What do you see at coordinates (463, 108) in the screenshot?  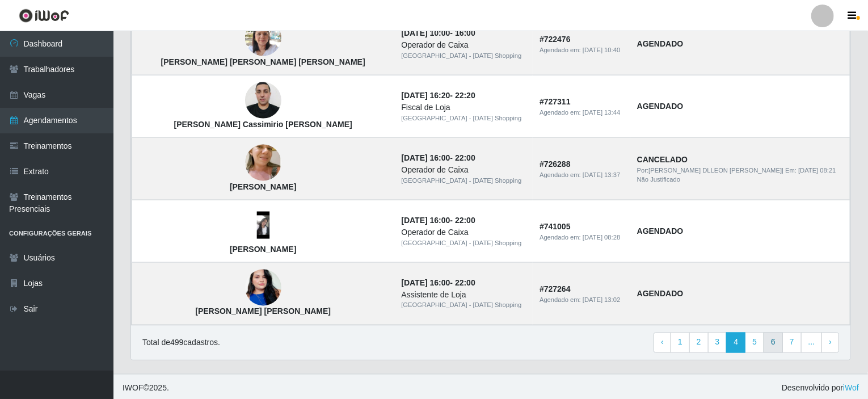 I see `div: Fiscal de Loja` at bounding box center [463, 108].